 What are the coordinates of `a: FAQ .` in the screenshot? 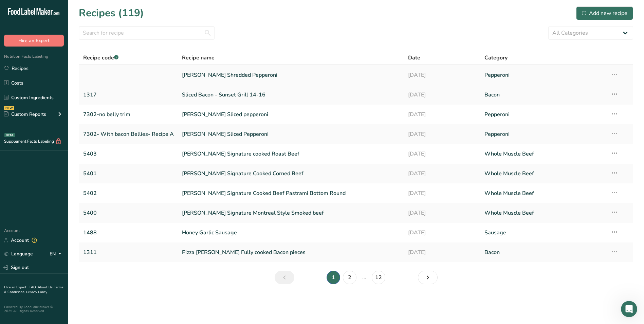 It's located at (33, 287).